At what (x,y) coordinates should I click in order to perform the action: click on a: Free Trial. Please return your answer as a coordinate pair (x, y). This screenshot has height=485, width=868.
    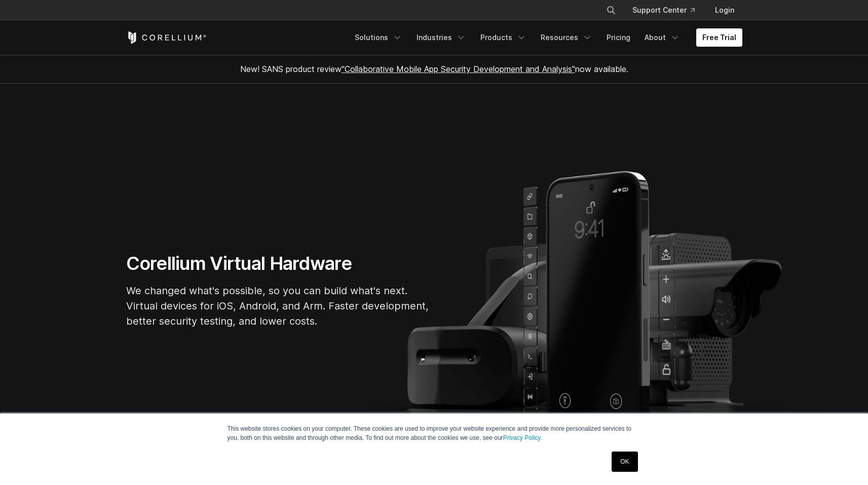
    Looking at the image, I should click on (719, 38).